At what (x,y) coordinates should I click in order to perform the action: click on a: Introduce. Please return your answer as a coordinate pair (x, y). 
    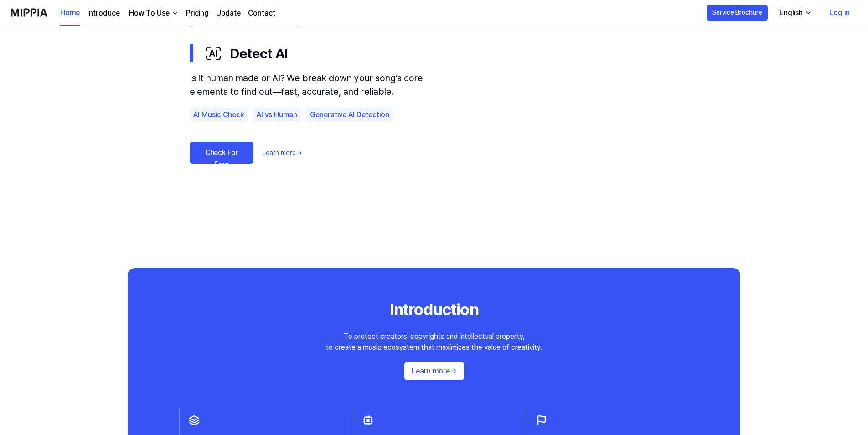
    Looking at the image, I should click on (103, 13).